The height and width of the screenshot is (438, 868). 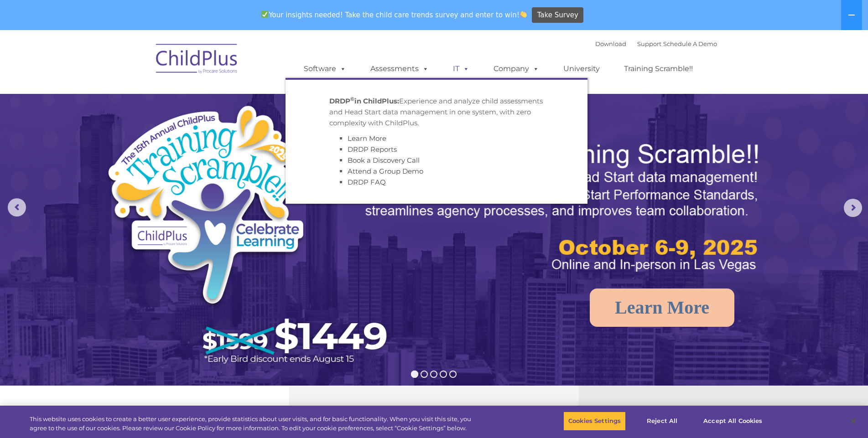 I want to click on span: Phone number, so click(x=146, y=101).